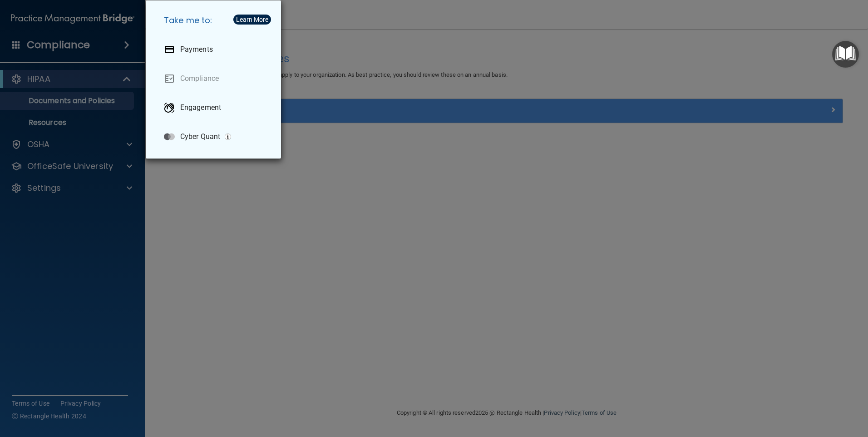 The width and height of the screenshot is (868, 437). I want to click on p: Engagement, so click(201, 108).